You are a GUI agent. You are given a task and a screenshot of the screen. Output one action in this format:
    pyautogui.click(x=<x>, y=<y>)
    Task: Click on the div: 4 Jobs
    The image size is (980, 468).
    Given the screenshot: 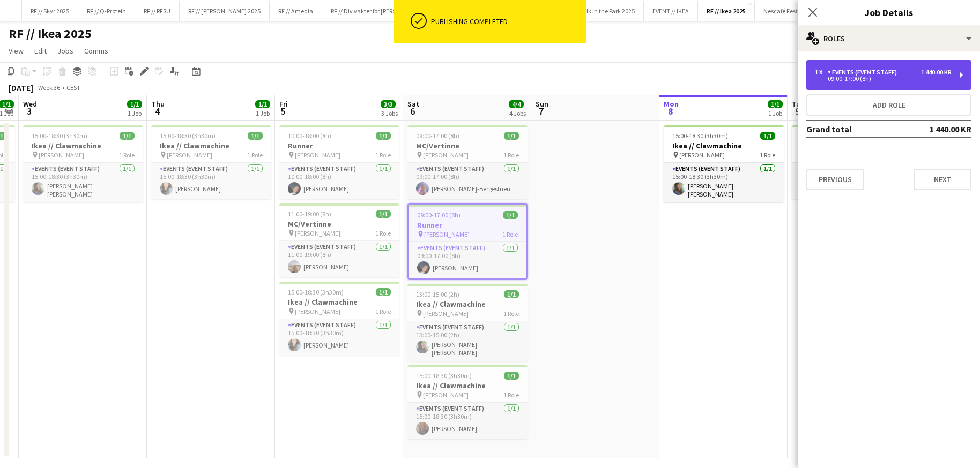 What is the action you would take?
    pyautogui.click(x=517, y=113)
    